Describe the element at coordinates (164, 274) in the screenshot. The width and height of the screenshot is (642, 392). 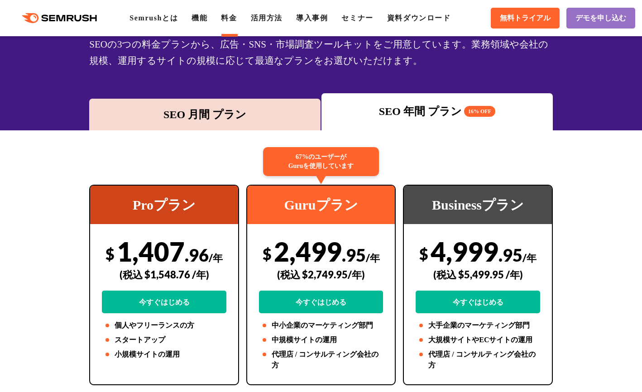
I see `div: (税込 $1,548.76 /年)` at that location.